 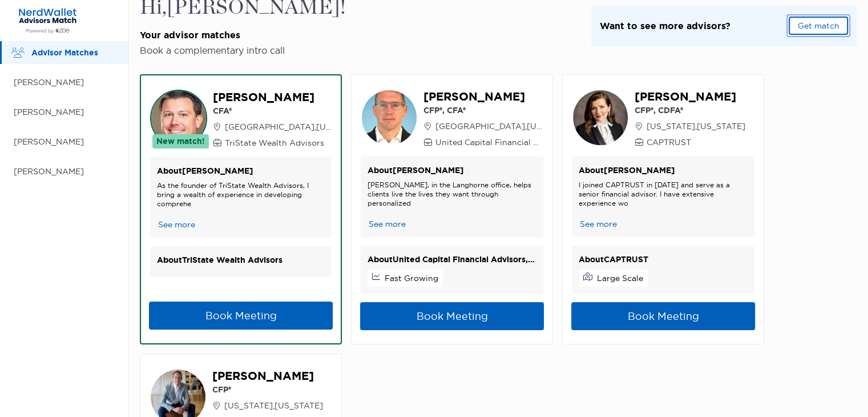 I want to click on p: About CAPTRUST, so click(x=663, y=259).